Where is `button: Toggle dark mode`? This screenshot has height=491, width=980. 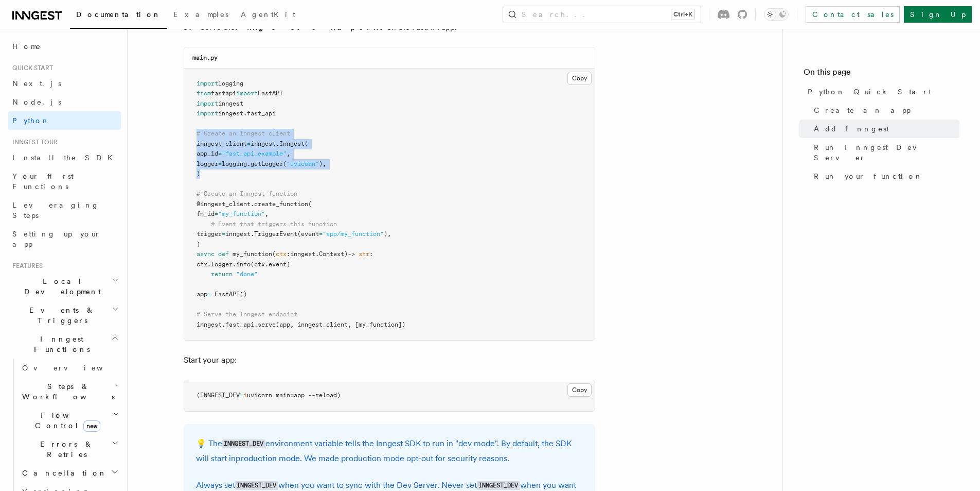
button: Toggle dark mode is located at coordinates (777, 15).